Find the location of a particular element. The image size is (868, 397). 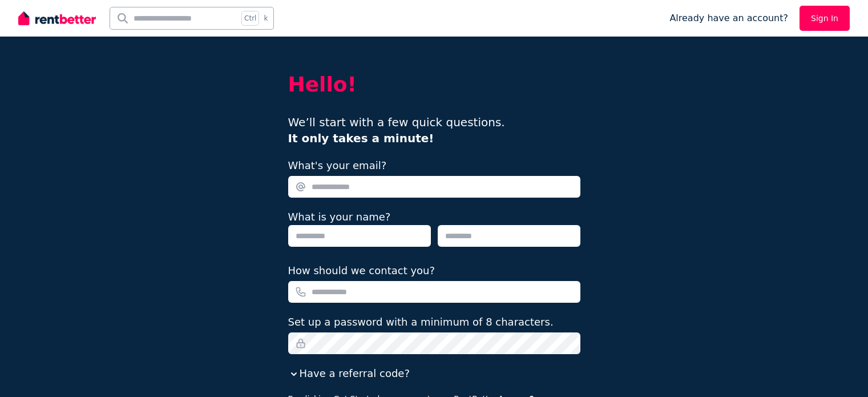

span: Already have an account? is located at coordinates (728, 19).